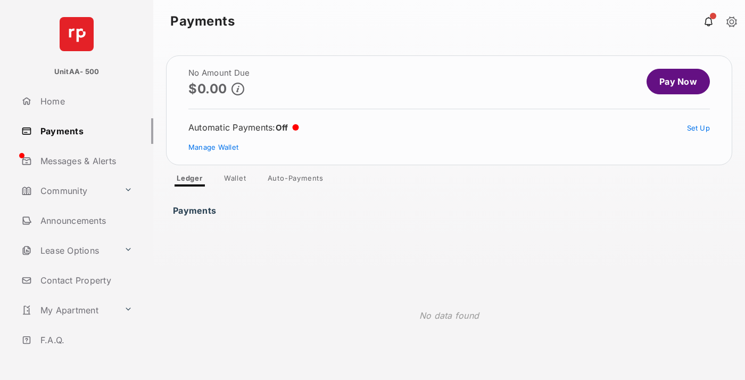 This screenshot has height=380, width=745. I want to click on a: Ledger, so click(190, 180).